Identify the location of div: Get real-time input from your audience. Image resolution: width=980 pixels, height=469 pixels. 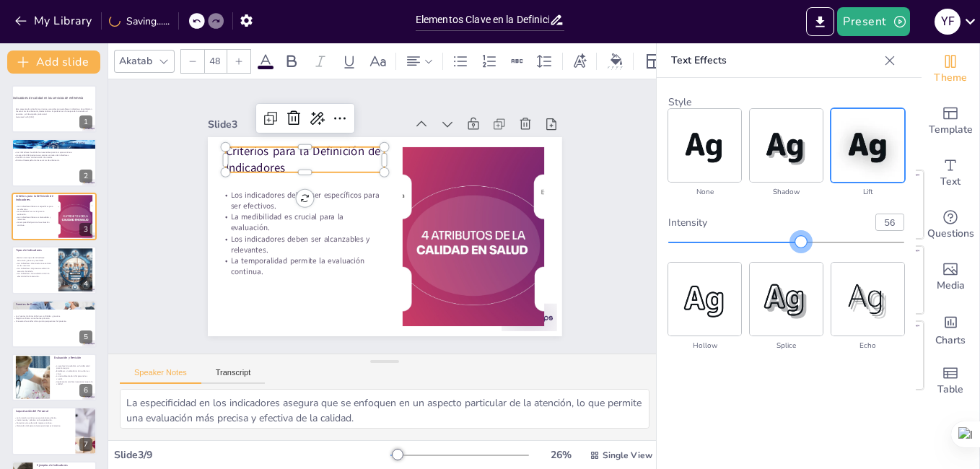
(951, 225).